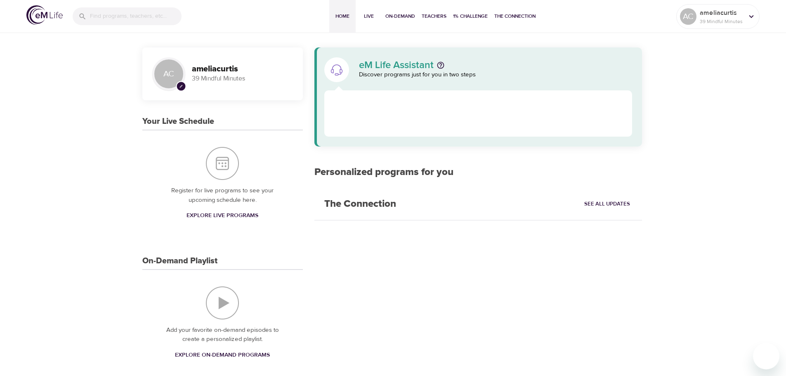 The height and width of the screenshot is (376, 786). Describe the element at coordinates (721, 13) in the screenshot. I see `p: ameliacurtis` at that location.